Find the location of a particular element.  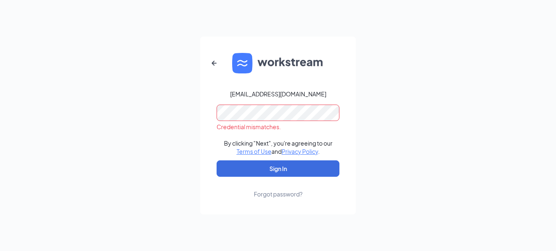

div: Credential mismatches. is located at coordinates (278, 127).